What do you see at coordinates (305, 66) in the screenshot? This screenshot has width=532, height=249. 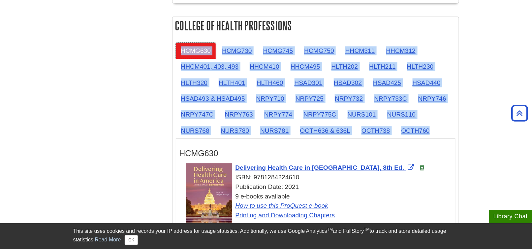 I see `a: HHCM495` at bounding box center [305, 66].